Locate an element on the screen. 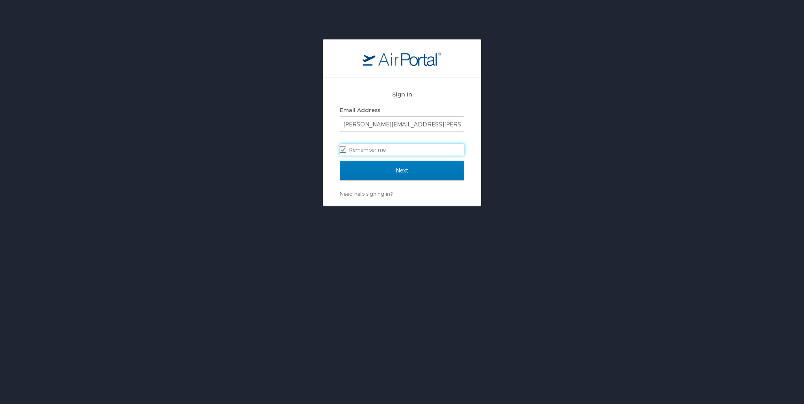 The width and height of the screenshot is (804, 404). img: logo is located at coordinates (402, 59).